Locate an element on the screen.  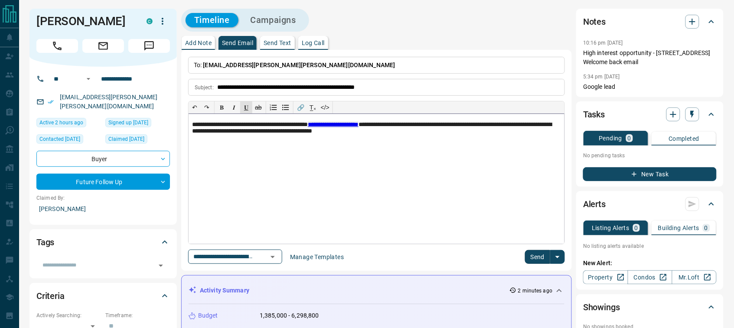
button: Bullet list is located at coordinates (286, 107).